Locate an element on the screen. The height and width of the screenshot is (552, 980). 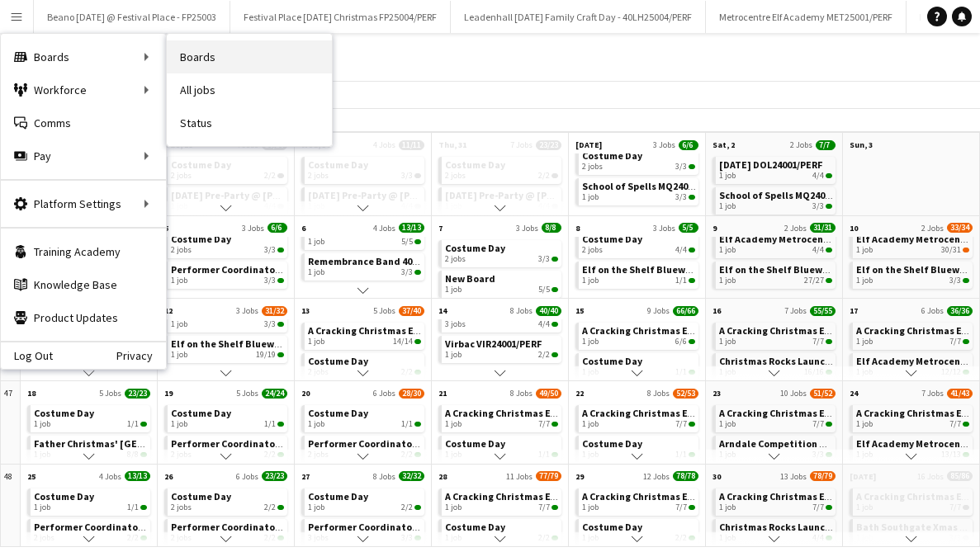
span: 7 Jobs is located at coordinates (795, 310).